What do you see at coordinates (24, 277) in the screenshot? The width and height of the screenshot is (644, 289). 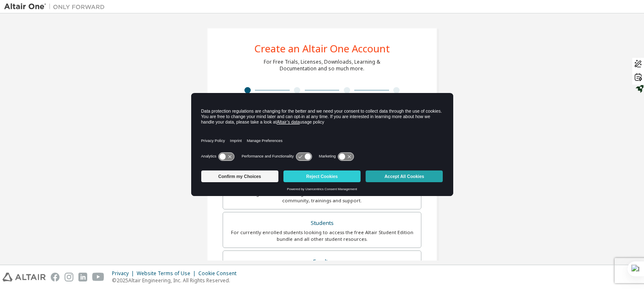 I see `img: altair_logo.svg` at bounding box center [24, 277].